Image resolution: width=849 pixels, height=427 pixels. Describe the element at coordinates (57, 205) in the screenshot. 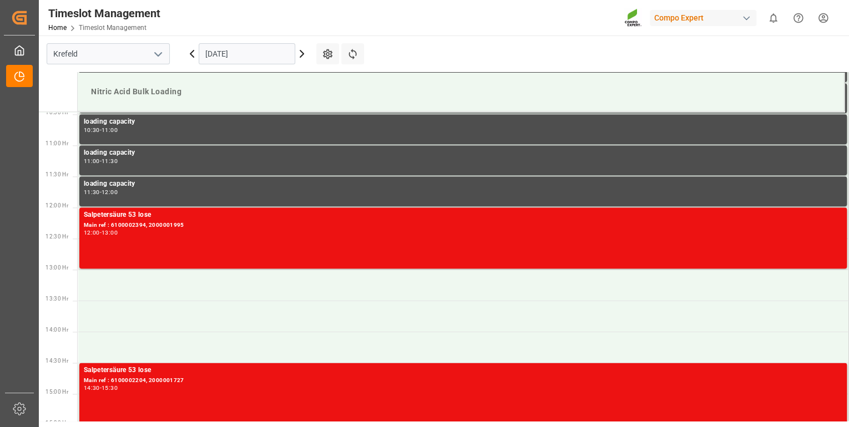

I see `span: 12:00 Hr` at that location.